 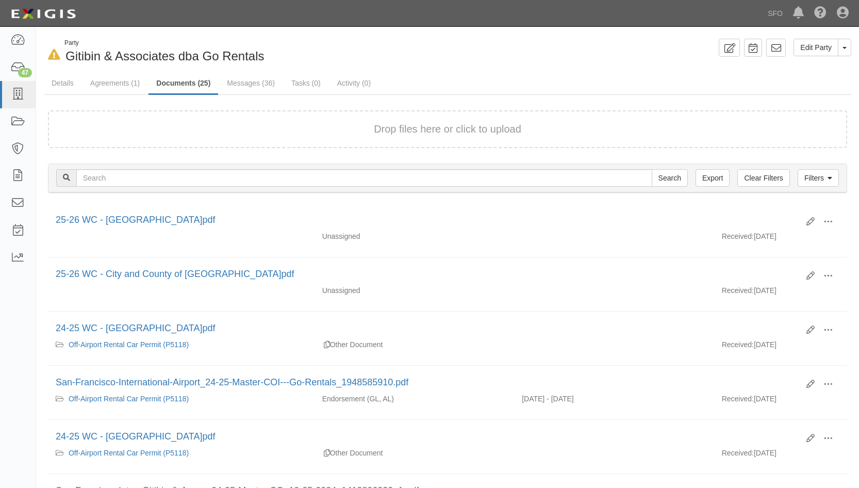 What do you see at coordinates (306, 83) in the screenshot?
I see `a: Tasks (0)` at bounding box center [306, 83].